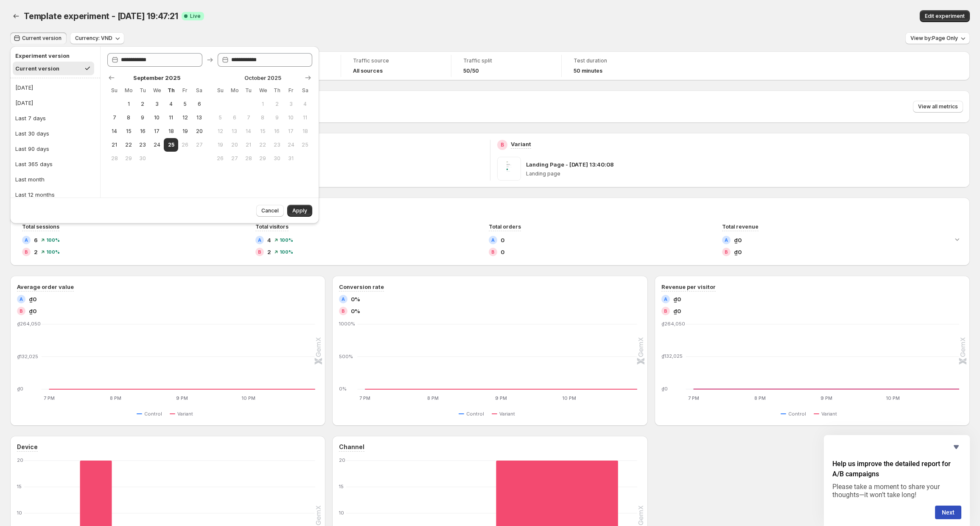  I want to click on span: 8, so click(263, 118).